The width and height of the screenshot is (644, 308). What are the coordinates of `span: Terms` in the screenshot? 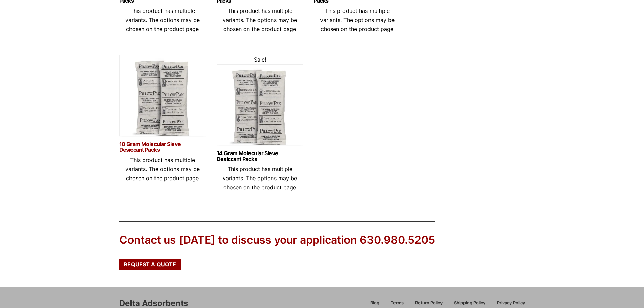 It's located at (397, 303).